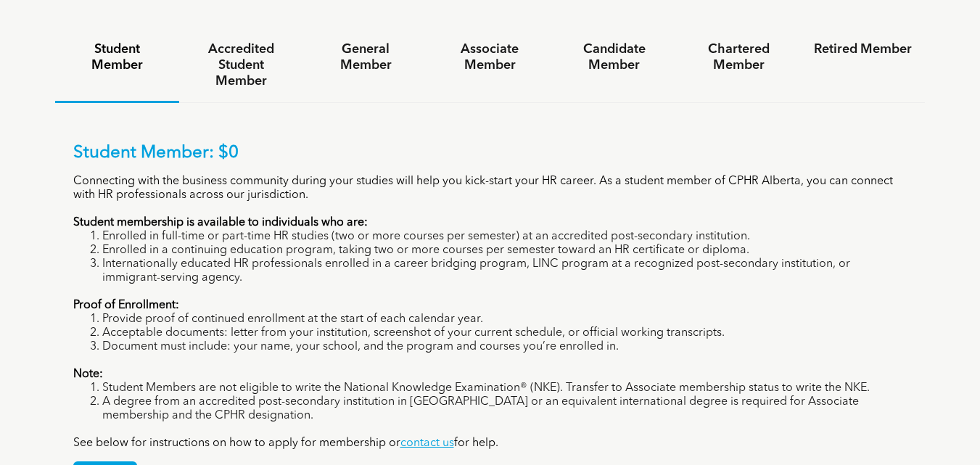 Image resolution: width=980 pixels, height=465 pixels. What do you see at coordinates (87, 375) in the screenshot?
I see `strong: Note:` at bounding box center [87, 375].